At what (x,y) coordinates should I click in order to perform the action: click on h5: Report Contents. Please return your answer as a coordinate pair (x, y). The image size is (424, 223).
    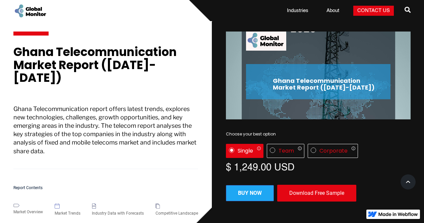
    Looking at the image, I should click on (106, 188).